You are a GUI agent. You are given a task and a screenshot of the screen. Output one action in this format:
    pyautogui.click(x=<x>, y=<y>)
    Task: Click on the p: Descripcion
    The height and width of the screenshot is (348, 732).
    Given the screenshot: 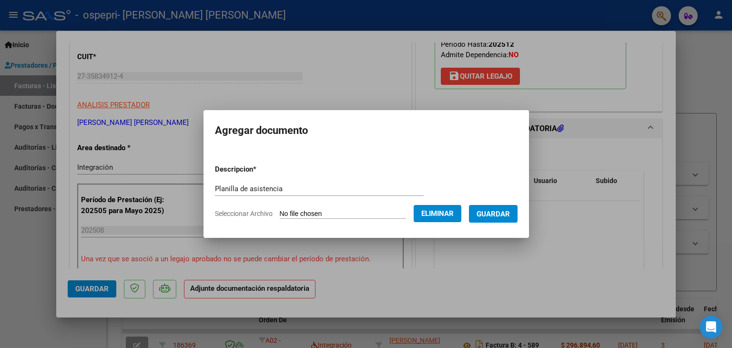 What is the action you would take?
    pyautogui.click(x=260, y=169)
    